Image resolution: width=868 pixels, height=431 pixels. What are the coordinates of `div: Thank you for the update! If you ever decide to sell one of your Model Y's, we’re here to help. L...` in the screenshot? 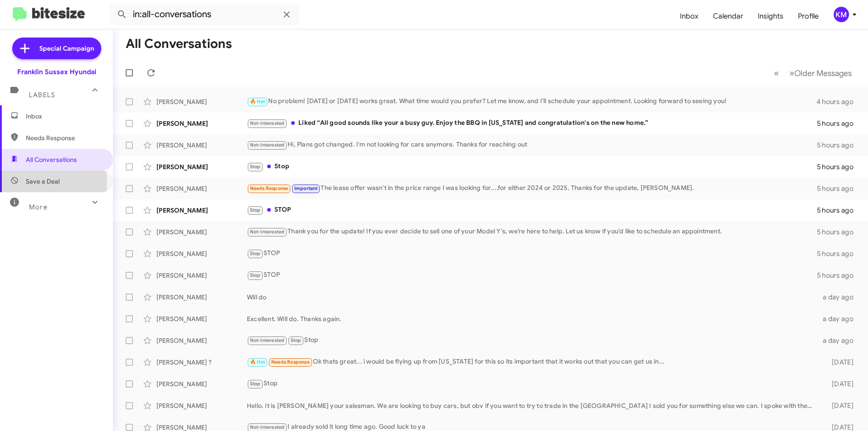 It's located at (532, 232).